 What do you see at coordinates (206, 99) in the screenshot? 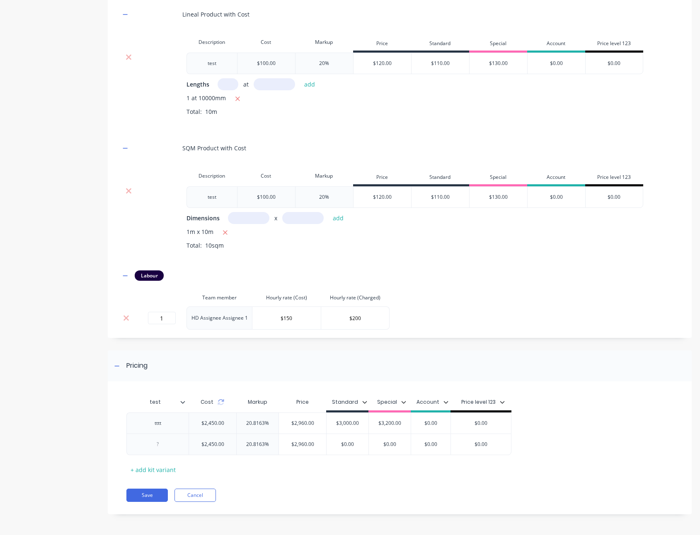
I see `span: 1 at 10000mm` at bounding box center [206, 99].